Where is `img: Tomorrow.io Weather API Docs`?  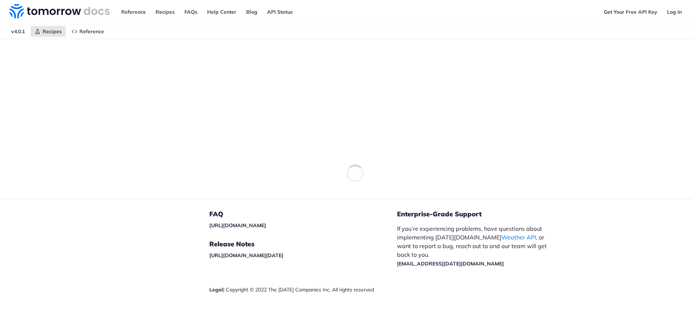 img: Tomorrow.io Weather API Docs is located at coordinates (60, 11).